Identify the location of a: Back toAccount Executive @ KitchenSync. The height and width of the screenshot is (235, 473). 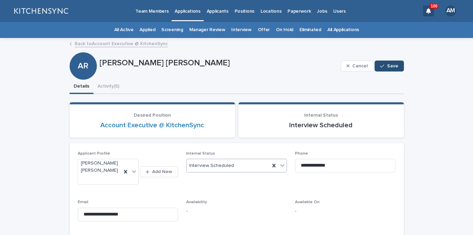
(121, 43).